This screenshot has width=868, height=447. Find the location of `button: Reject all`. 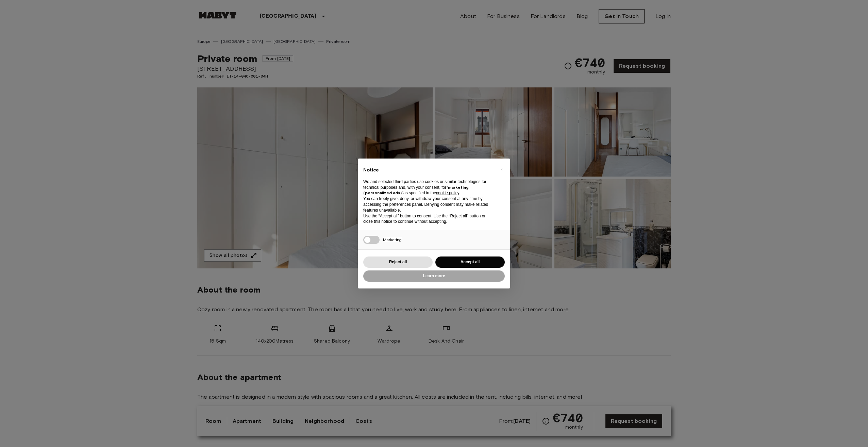

button: Reject all is located at coordinates (398, 262).